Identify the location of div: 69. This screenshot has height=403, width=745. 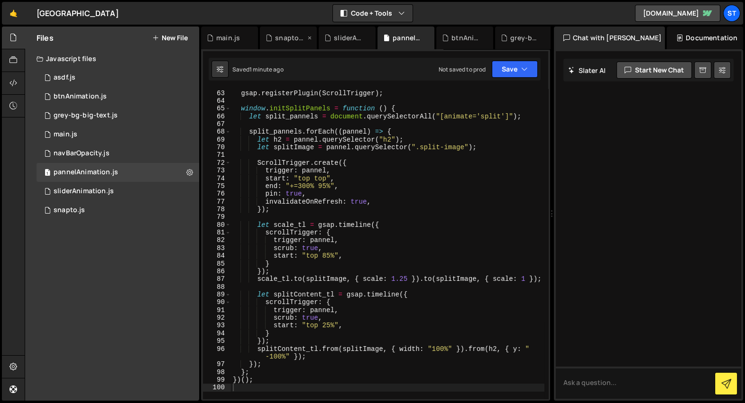
(217, 140).